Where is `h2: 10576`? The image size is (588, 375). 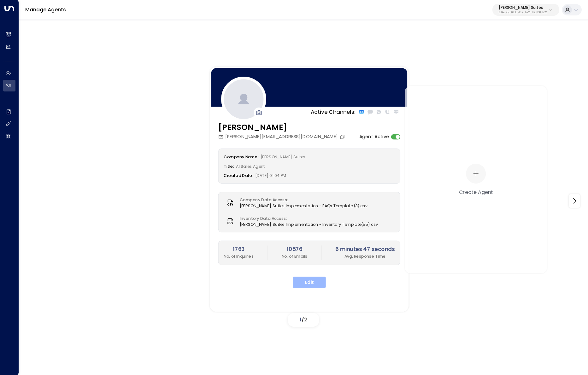 h2: 10576 is located at coordinates (294, 250).